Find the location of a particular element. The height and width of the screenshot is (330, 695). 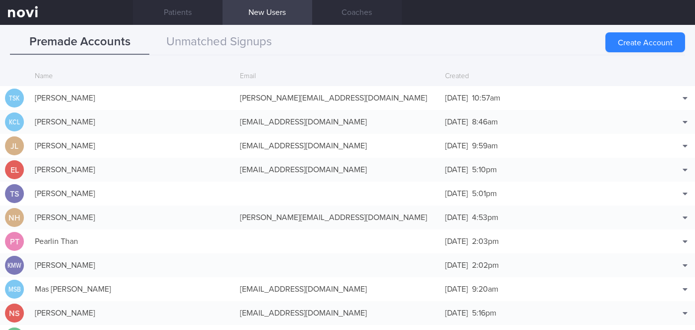

div: KCL is located at coordinates (14, 122).